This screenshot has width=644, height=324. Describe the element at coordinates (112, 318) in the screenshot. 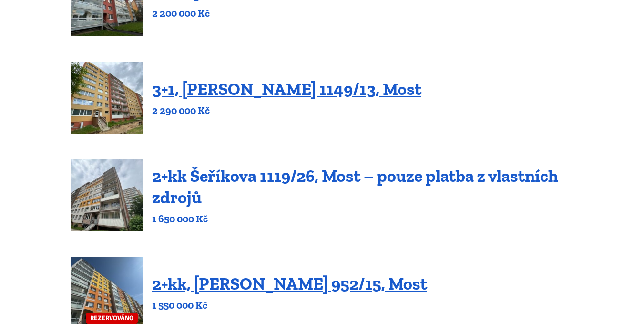

I see `span: REZERVOVÁNO` at that location.